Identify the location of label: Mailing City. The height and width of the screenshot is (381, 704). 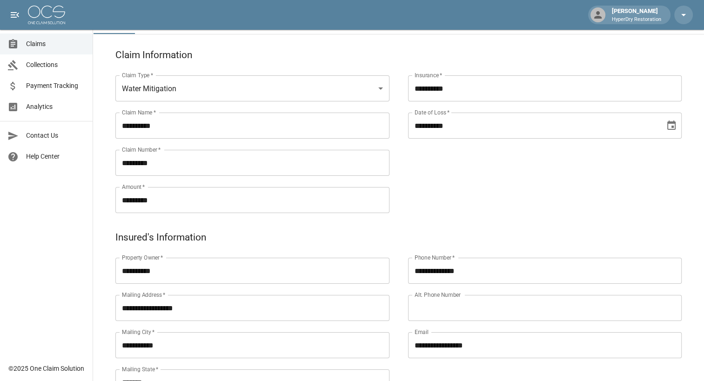
(138, 332).